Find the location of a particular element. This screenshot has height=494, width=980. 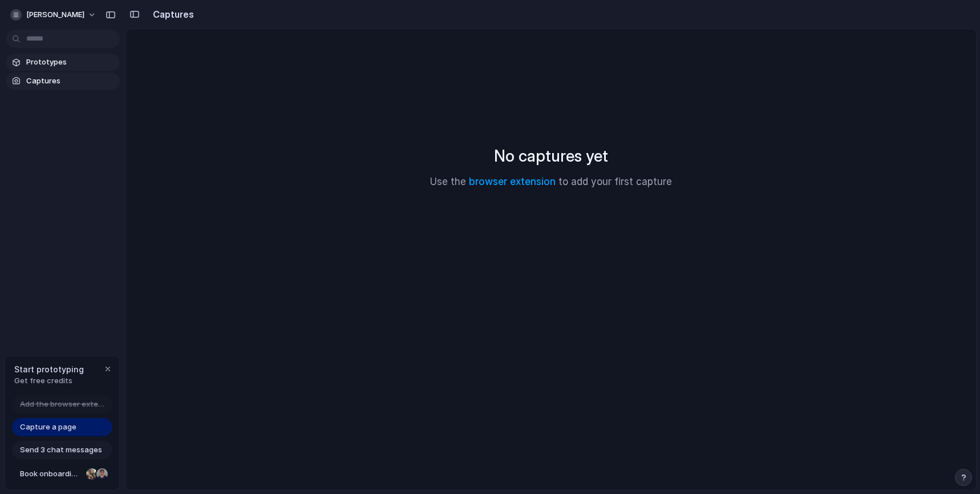

h2: No captures yet is located at coordinates (551, 156).